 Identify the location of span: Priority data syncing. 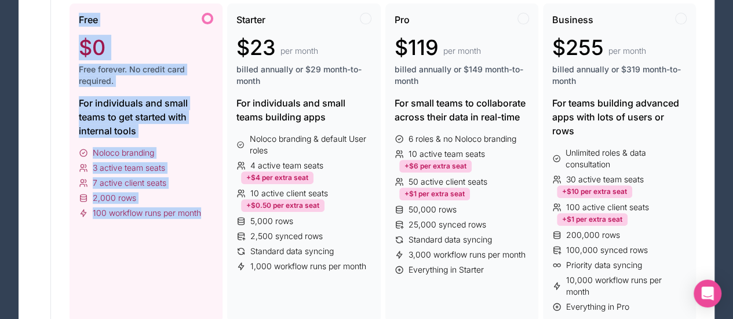
(604, 265).